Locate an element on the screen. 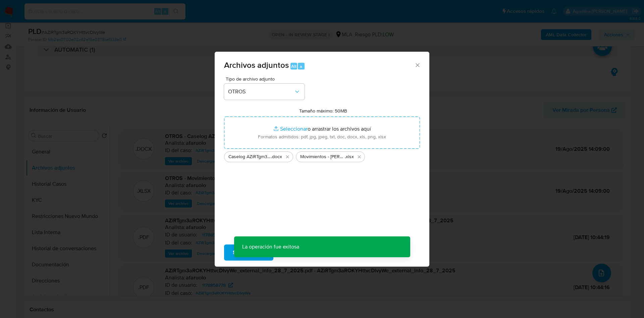  button: Cerrar is located at coordinates (417, 65).